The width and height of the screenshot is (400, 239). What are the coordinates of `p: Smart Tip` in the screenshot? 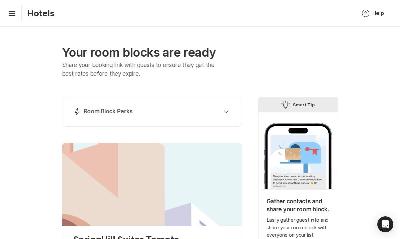 It's located at (304, 105).